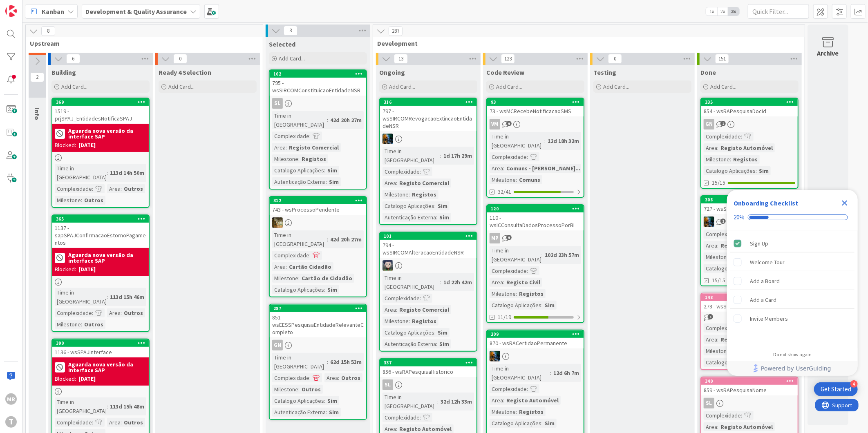  I want to click on span: Add Card..., so click(74, 87).